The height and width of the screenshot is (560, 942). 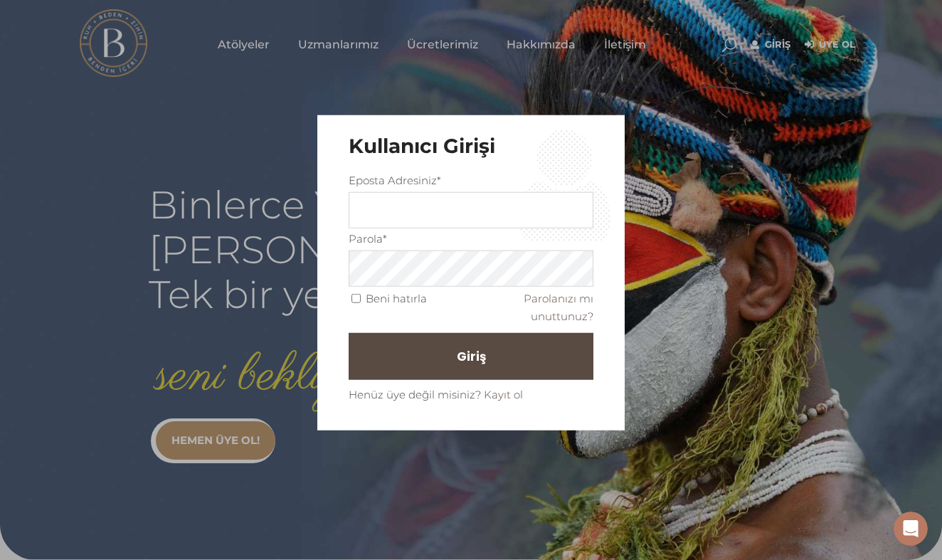 I want to click on a: Kayıt ol, so click(x=503, y=394).